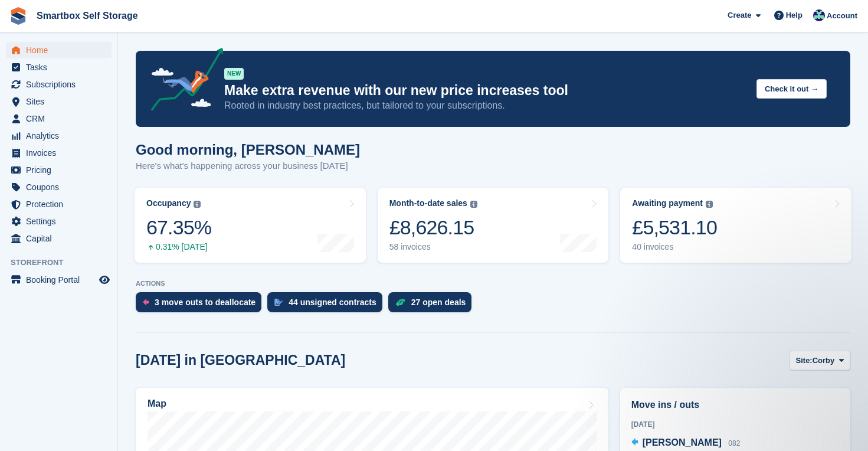 The height and width of the screenshot is (451, 868). What do you see at coordinates (61, 187) in the screenshot?
I see `span: Coupons` at bounding box center [61, 187].